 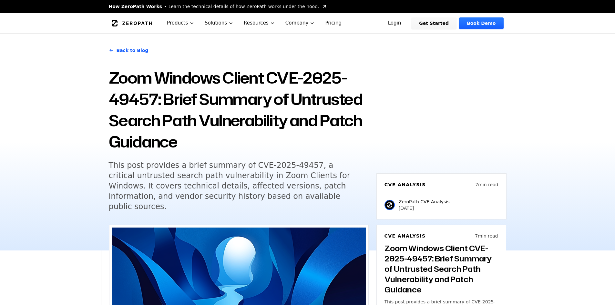 What do you see at coordinates (259, 23) in the screenshot?
I see `button: Resources` at bounding box center [259, 23].